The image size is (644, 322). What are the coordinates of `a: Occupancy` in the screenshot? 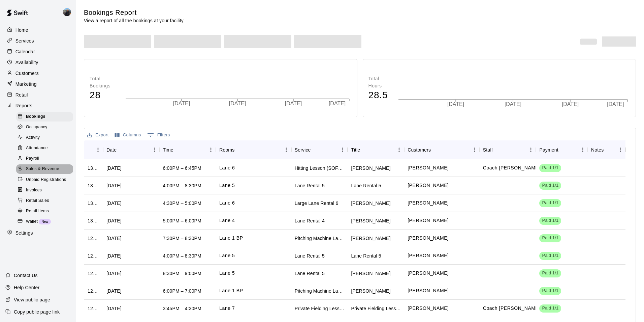 It's located at (46, 127).